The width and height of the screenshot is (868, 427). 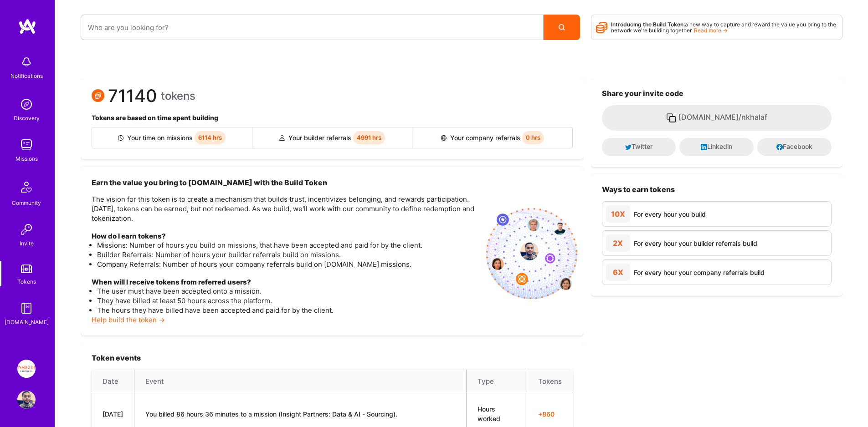 What do you see at coordinates (601, 27) in the screenshot?
I see `i: icon Points` at bounding box center [601, 27].